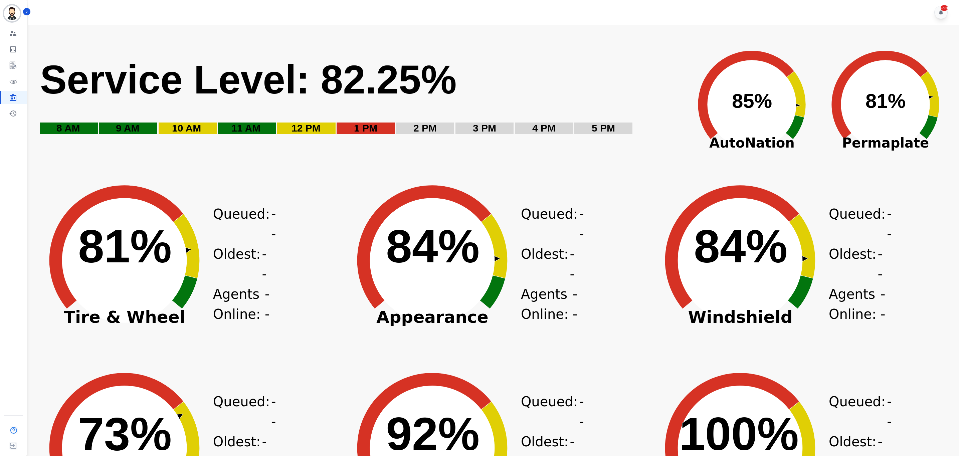  Describe the element at coordinates (886, 143) in the screenshot. I see `span: Permaplate` at that location.